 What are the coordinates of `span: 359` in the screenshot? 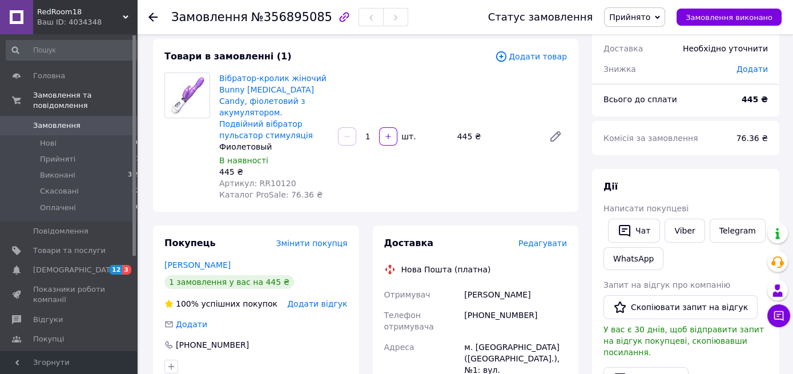 It's located at (134, 175).